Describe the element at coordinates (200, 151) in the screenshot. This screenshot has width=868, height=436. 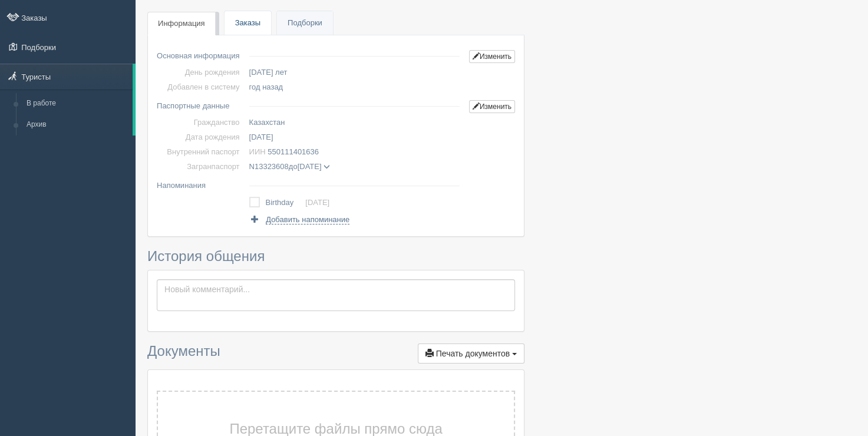
I see `td: Внутренний паспорт` at that location.